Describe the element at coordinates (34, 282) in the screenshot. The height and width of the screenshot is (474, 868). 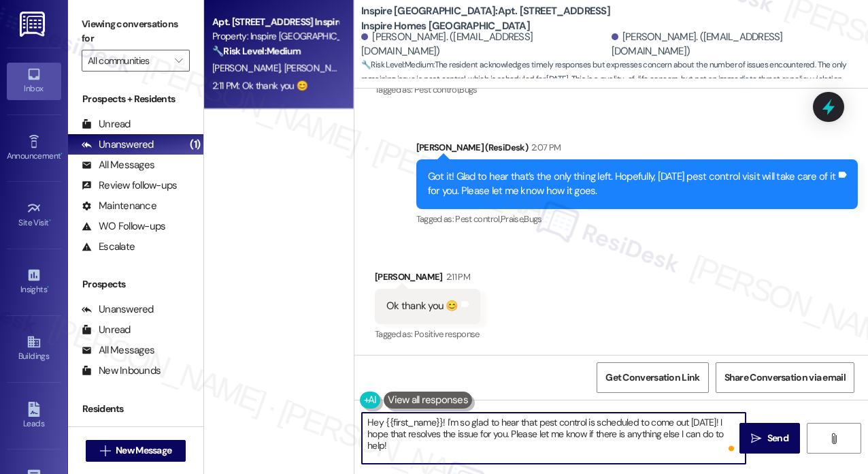
I see `a: Insights •` at that location.